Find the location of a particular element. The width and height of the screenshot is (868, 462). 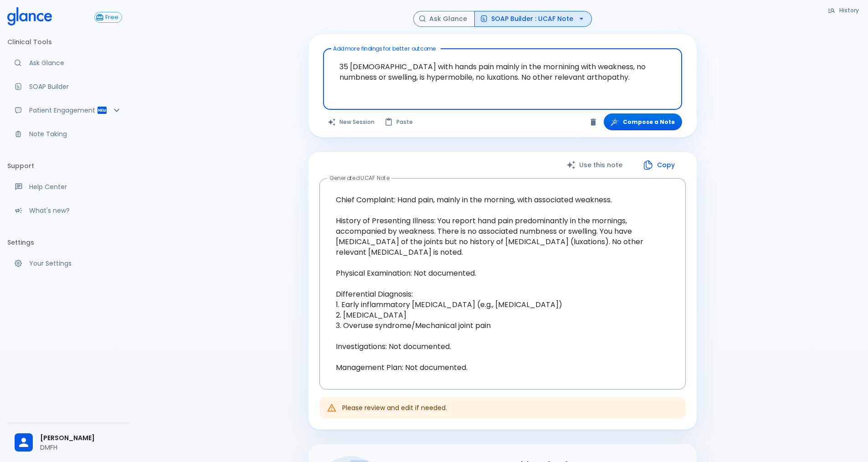

a: Click to view or change your subscription is located at coordinates (112, 18).